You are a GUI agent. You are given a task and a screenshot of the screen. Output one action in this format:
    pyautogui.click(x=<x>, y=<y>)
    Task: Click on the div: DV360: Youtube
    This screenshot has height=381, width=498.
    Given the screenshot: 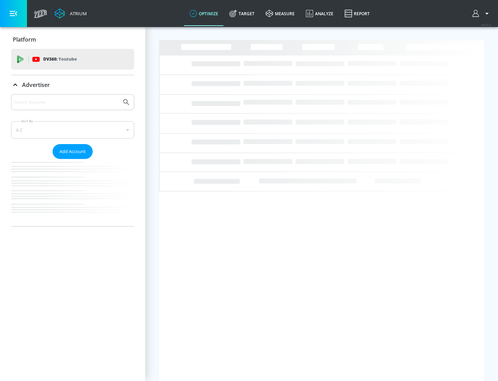 What is the action you would take?
    pyautogui.click(x=73, y=59)
    